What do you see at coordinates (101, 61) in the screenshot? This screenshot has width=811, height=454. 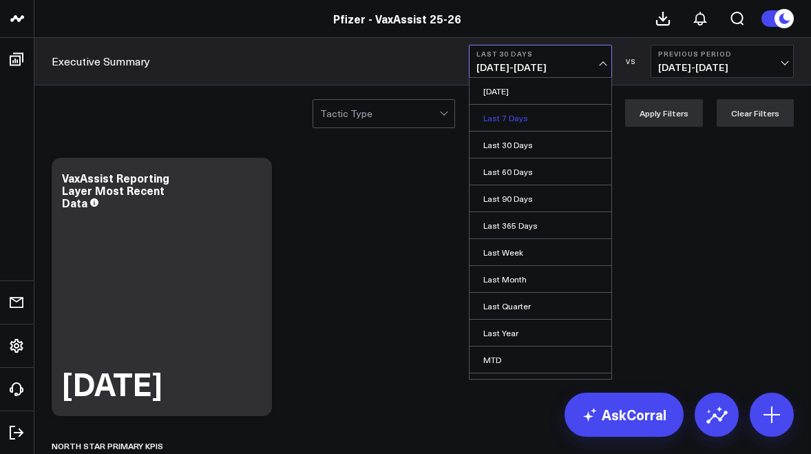 I see `a: Executive Summary` at bounding box center [101, 61].